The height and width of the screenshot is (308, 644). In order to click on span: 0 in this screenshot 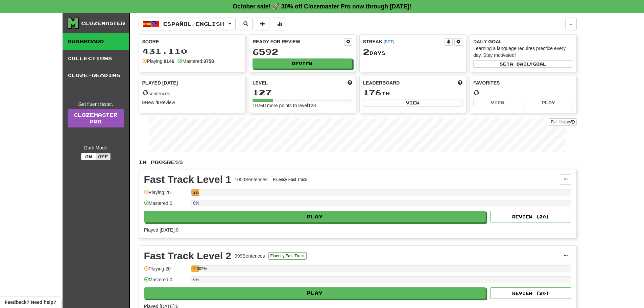, I will do `click(145, 92)`.